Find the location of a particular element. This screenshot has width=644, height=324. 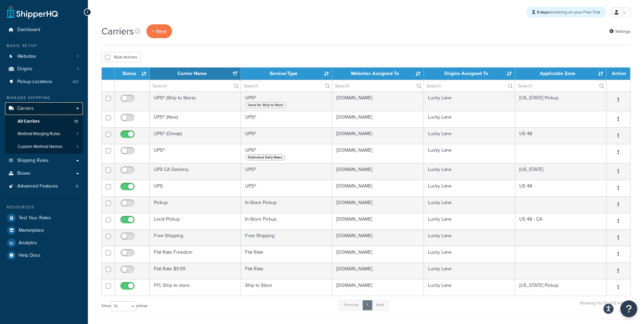

li: Custom Method Names is located at coordinates (44, 147).